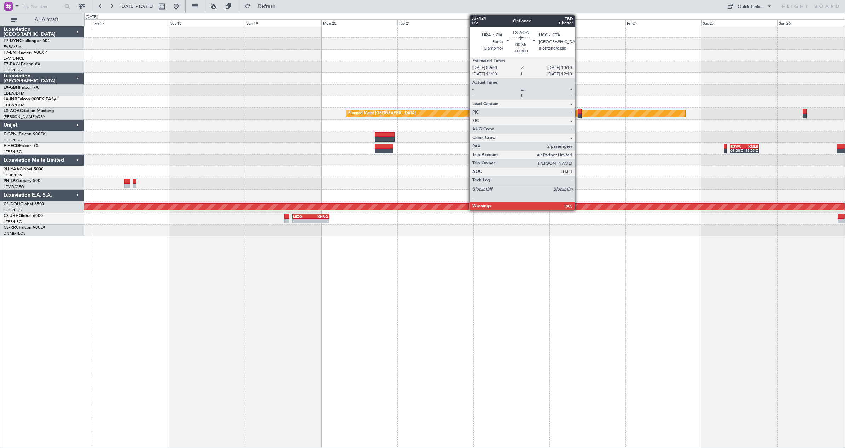 The height and width of the screenshot is (448, 845). I want to click on a: T7-DYNChallenger 604, so click(27, 41).